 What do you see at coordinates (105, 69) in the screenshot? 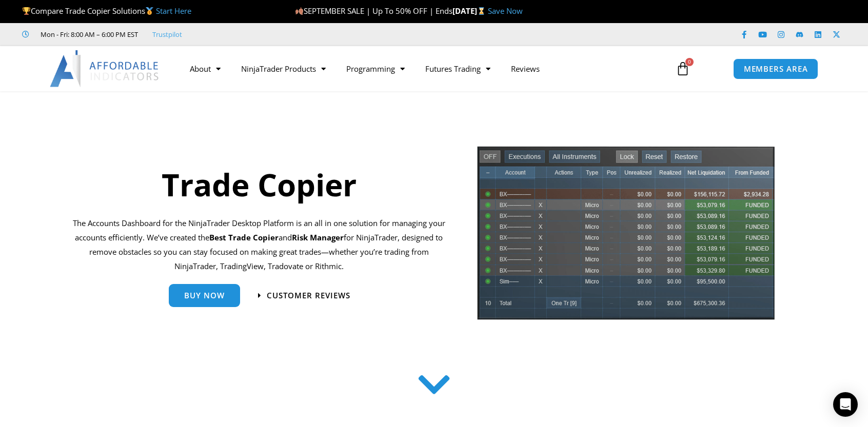
I see `img: LogoAI | Affordable Indicators – NinjaTrader` at bounding box center [105, 69].